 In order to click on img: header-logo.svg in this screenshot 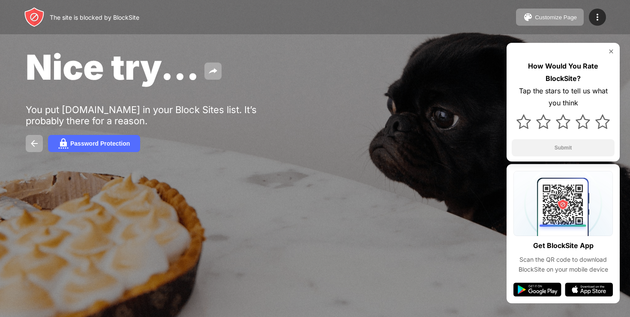, I will do `click(34, 17)`.